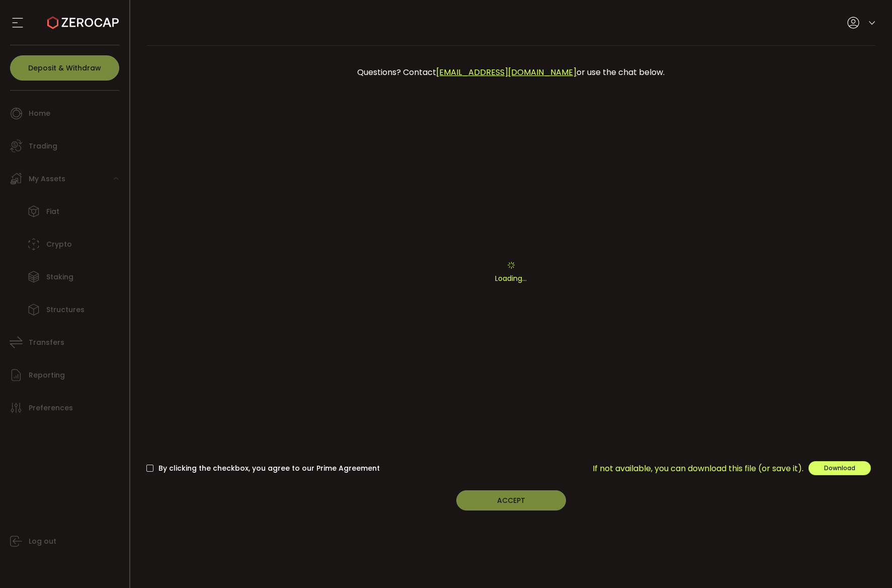 The height and width of the screenshot is (588, 892). Describe the element at coordinates (65, 309) in the screenshot. I see `span: Structures` at that location.